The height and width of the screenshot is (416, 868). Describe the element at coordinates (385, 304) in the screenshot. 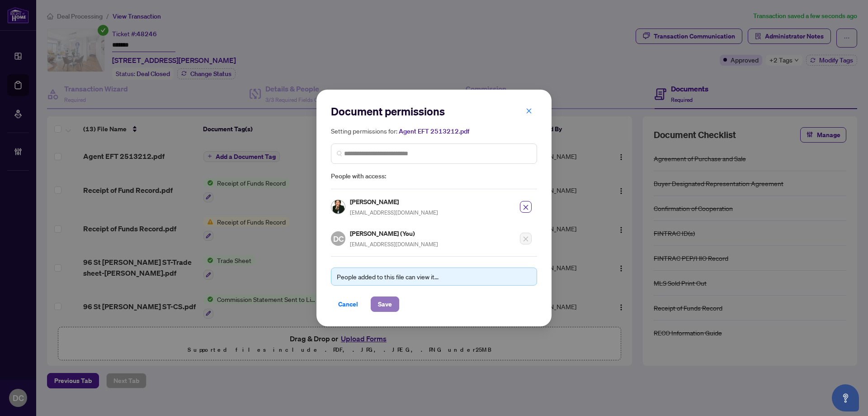

I see `button: Save` at that location.